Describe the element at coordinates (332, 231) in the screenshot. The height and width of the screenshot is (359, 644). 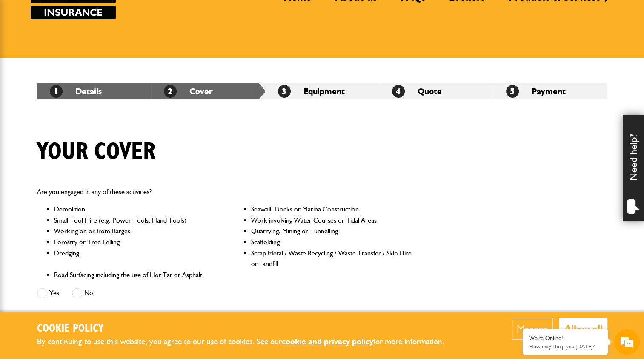
I see `li: Quarrying, Mining or Tunnelling` at that location.